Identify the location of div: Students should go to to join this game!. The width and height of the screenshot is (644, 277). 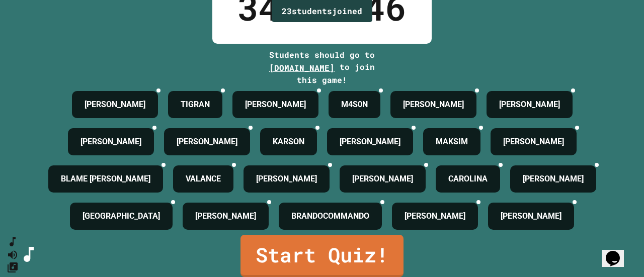
(322, 67).